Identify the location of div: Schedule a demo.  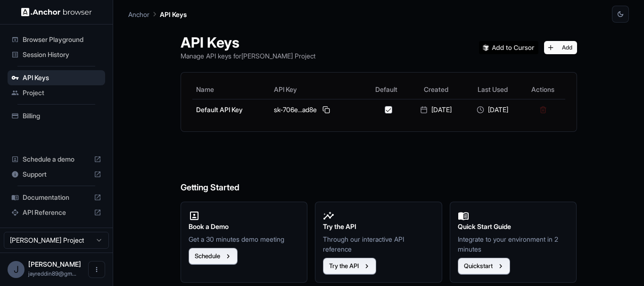
(56, 160).